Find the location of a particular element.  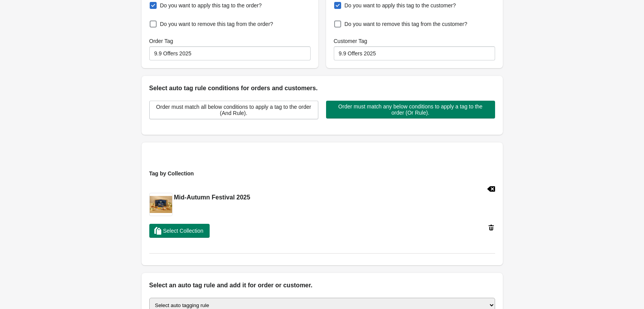

span: Order must match any below conditions to apply a tag to the order (Or Rule). is located at coordinates (411, 110).